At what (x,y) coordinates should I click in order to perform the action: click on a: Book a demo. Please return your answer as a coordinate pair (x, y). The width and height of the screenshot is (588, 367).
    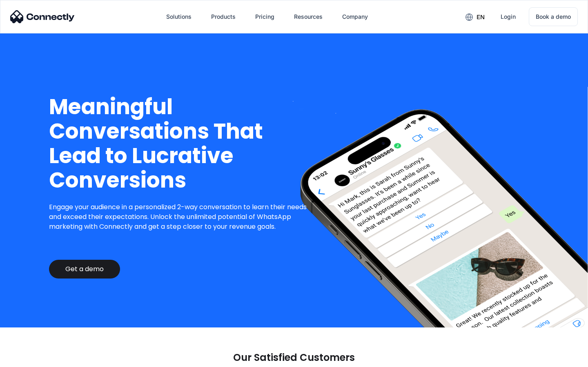
    Looking at the image, I should click on (553, 17).